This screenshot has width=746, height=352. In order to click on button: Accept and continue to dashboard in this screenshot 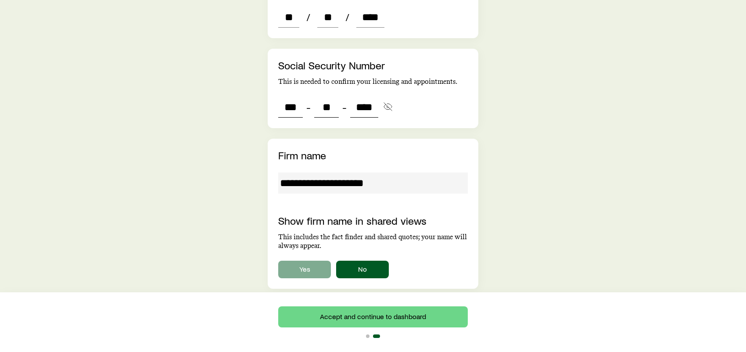, I will do `click(373, 317)`.